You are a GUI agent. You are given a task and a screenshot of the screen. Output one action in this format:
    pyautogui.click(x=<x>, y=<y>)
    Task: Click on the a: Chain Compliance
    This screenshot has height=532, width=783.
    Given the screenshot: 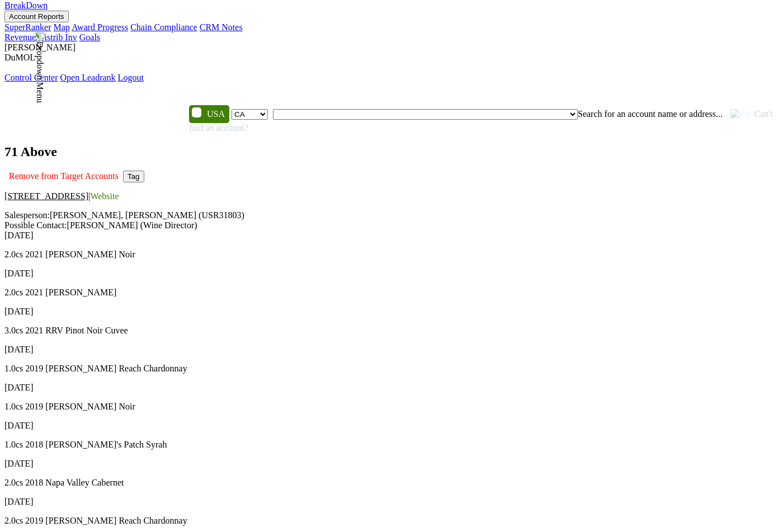 What is the action you would take?
    pyautogui.click(x=164, y=27)
    